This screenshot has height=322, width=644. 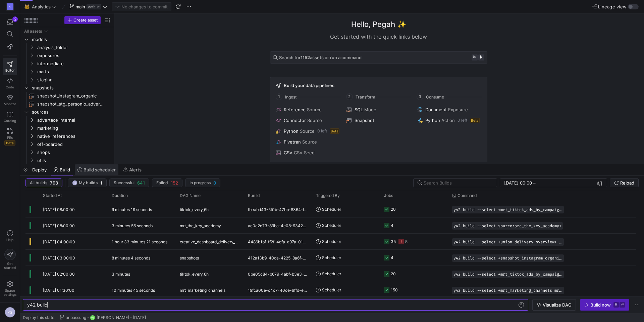 What do you see at coordinates (9, 137) in the screenshot?
I see `a: PRsBeta` at bounding box center [9, 137].